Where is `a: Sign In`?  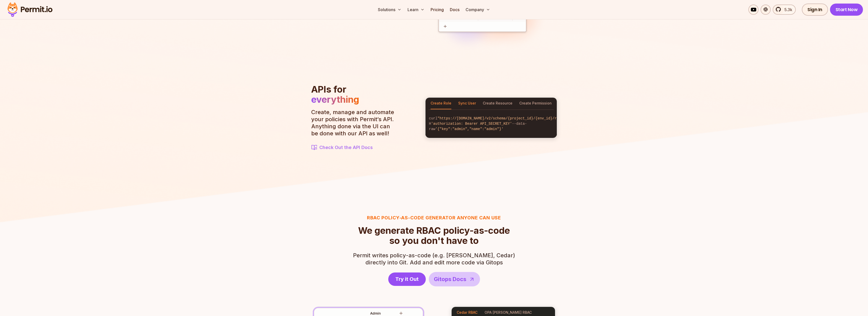
a: Sign In is located at coordinates (815, 9).